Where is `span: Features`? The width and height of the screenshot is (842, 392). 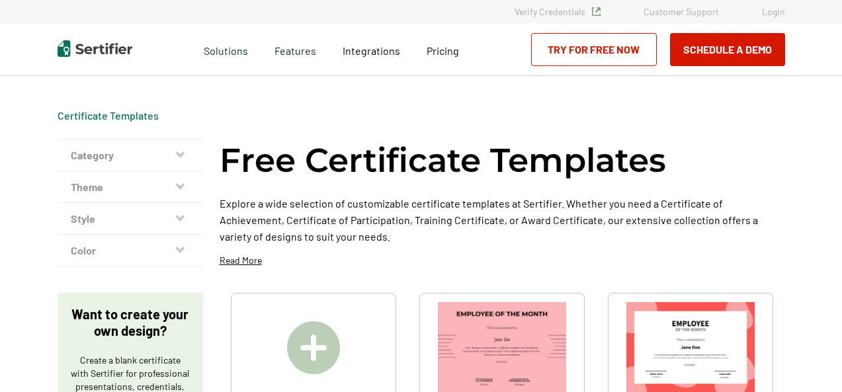 span: Features is located at coordinates (295, 49).